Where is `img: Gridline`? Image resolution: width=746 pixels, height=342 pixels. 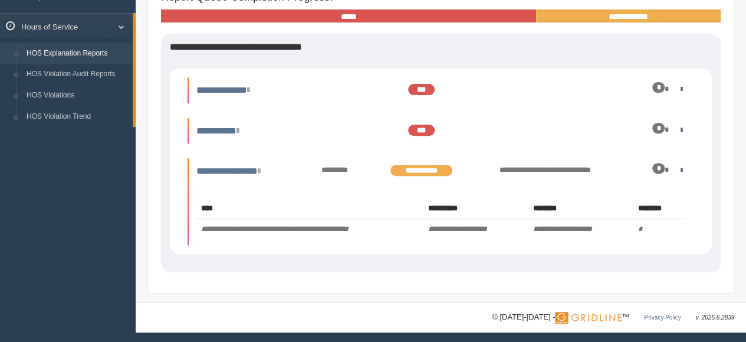
img: Gridline is located at coordinates (588, 317).